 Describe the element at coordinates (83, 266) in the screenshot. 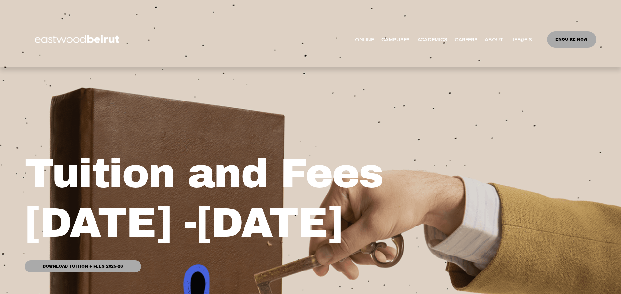

I see `a: Download Tuition + Fees 2025-26` at that location.